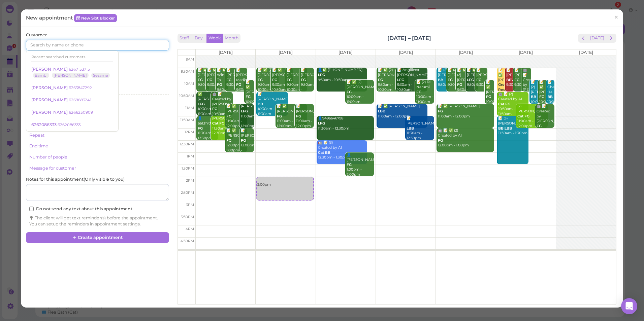 This screenshot has height=321, width=644. What do you see at coordinates (189, 132) in the screenshot?
I see `span: 12pm` at bounding box center [189, 132].